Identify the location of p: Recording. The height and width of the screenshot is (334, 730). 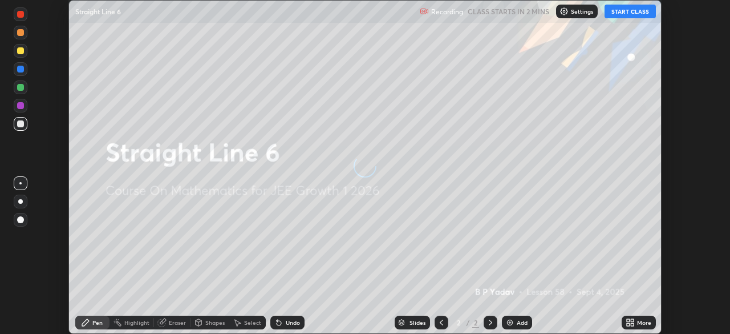
(447, 11).